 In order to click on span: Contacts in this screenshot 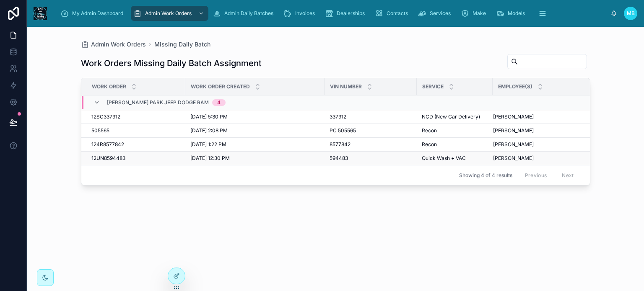, I will do `click(397, 13)`.